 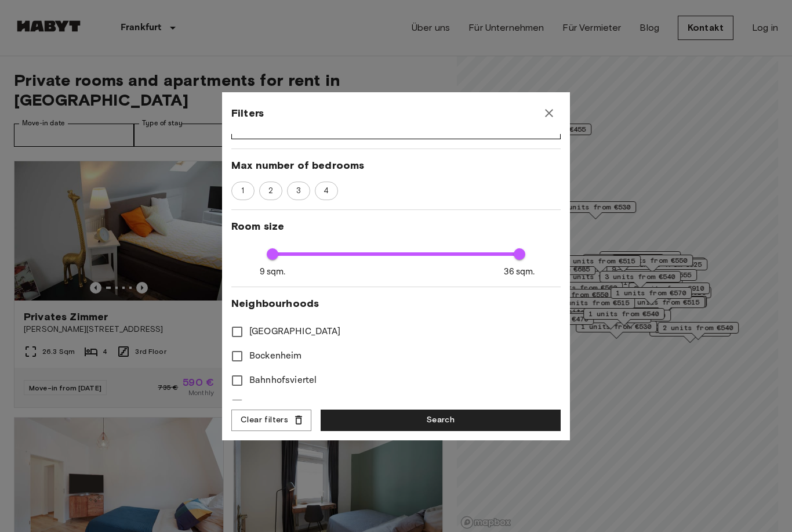 I want to click on div: 4, so click(x=327, y=191).